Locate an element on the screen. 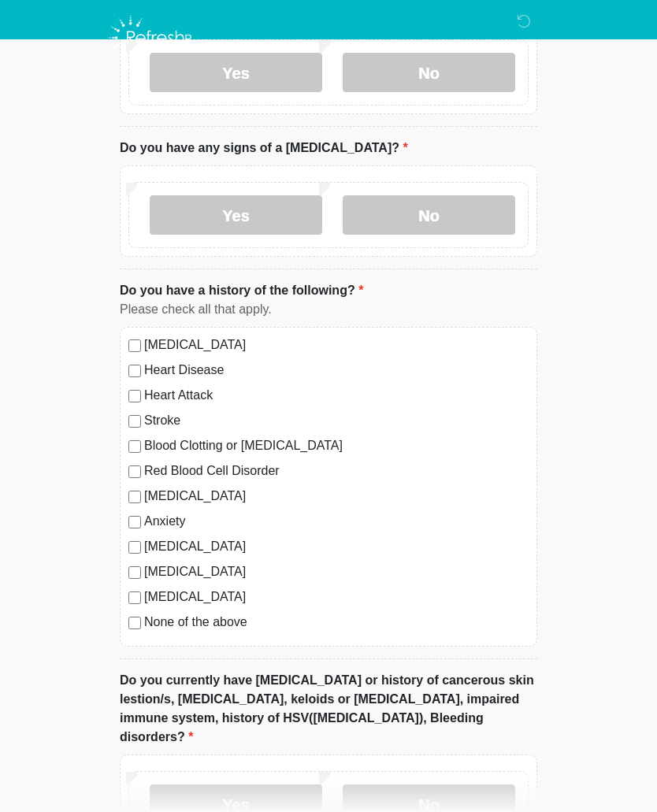 The image size is (657, 812). label: No is located at coordinates (429, 215).